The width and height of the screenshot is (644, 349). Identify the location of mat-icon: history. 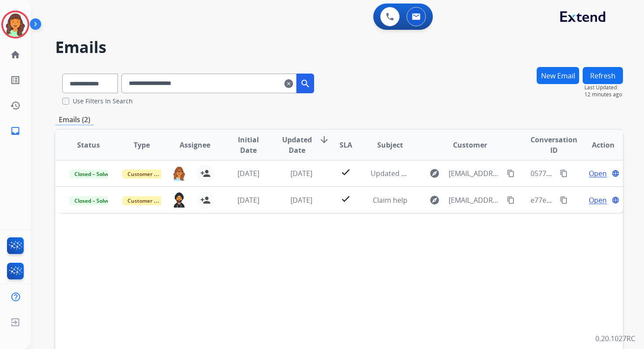
(15, 106).